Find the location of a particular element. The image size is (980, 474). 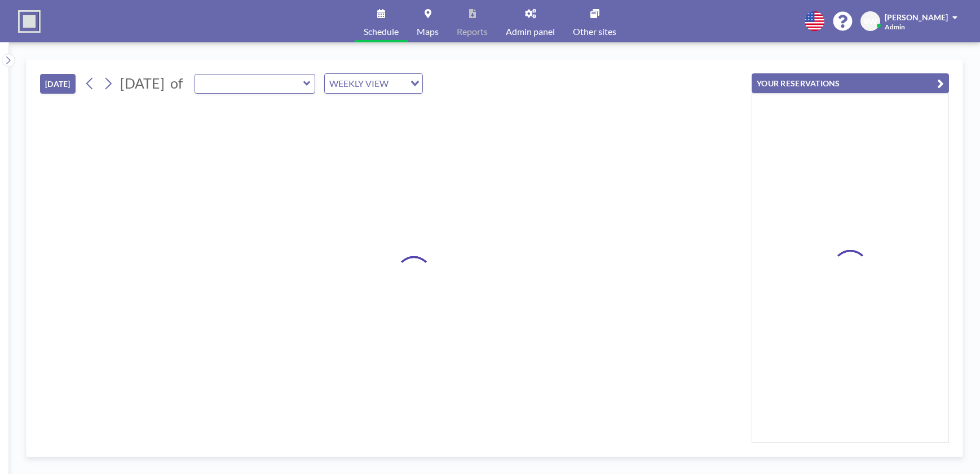

span: Admin panel is located at coordinates (530, 31).